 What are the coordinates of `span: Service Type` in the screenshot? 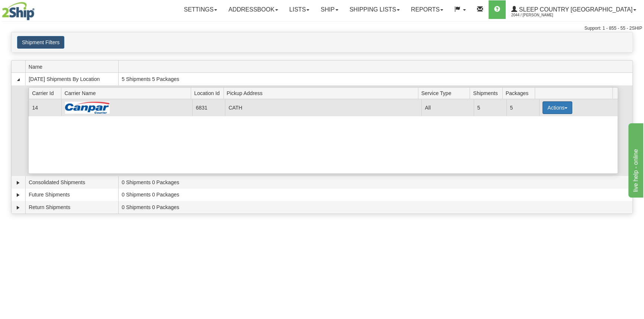 It's located at (445, 93).